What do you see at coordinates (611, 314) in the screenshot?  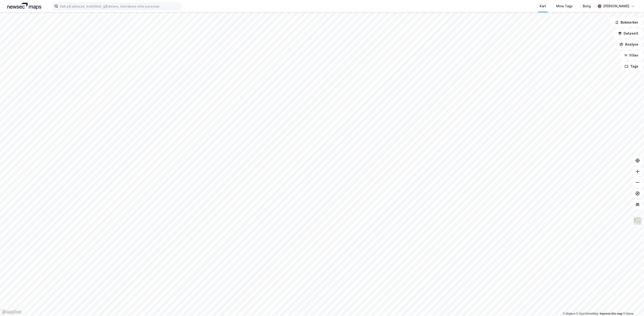 I see `a: Improve this map` at bounding box center [611, 314].